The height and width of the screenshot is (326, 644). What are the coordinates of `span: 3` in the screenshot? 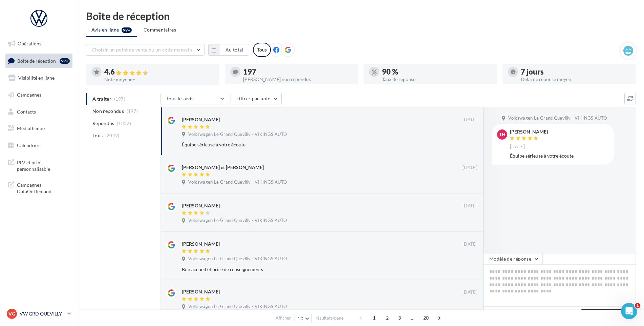 It's located at (399, 318).